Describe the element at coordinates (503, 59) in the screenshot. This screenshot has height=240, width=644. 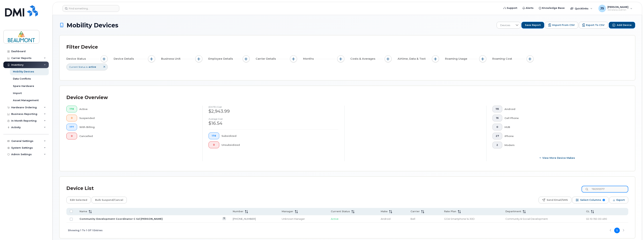
I see `span: Roaming Cost` at that location.